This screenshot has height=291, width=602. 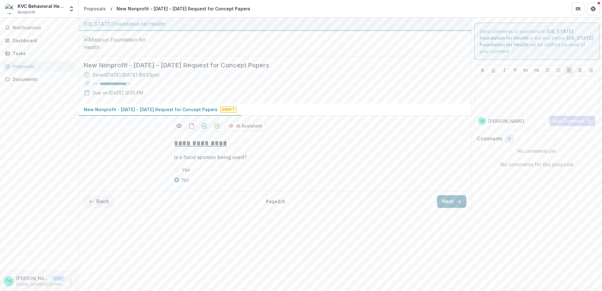 What do you see at coordinates (245, 126) in the screenshot?
I see `button: AI Assistant` at bounding box center [245, 126].